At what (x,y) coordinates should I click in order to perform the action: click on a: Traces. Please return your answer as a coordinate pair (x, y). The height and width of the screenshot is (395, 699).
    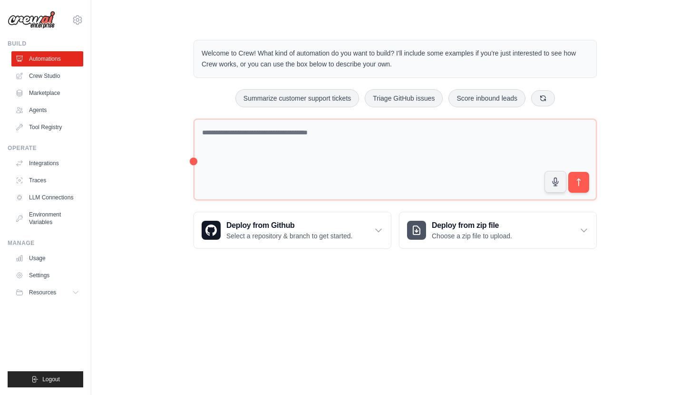
    Looking at the image, I should click on (47, 181).